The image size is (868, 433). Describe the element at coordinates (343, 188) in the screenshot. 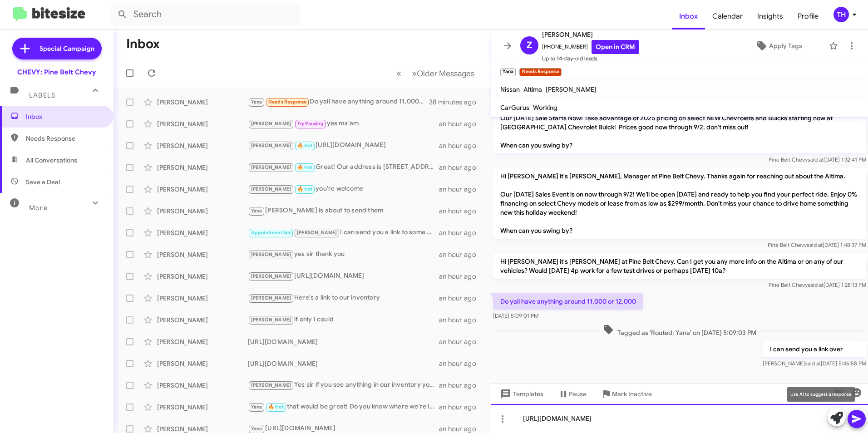

I see `div: you're welcome` at that location.